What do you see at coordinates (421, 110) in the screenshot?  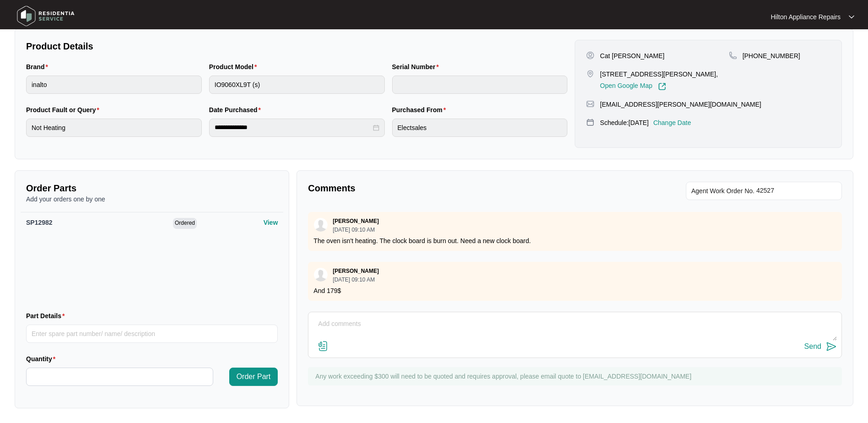 I see `label: Purchased From` at bounding box center [421, 110].